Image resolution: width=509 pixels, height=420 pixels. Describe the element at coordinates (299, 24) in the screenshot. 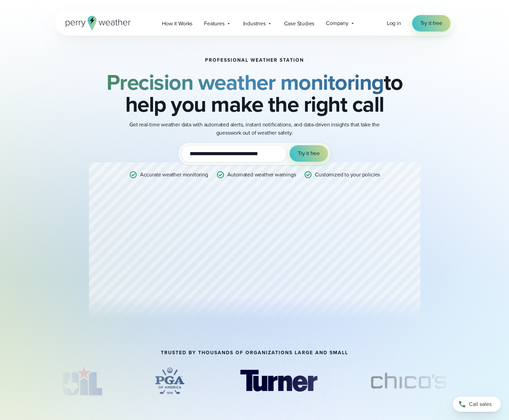

I see `span: Case Studies` at that location.